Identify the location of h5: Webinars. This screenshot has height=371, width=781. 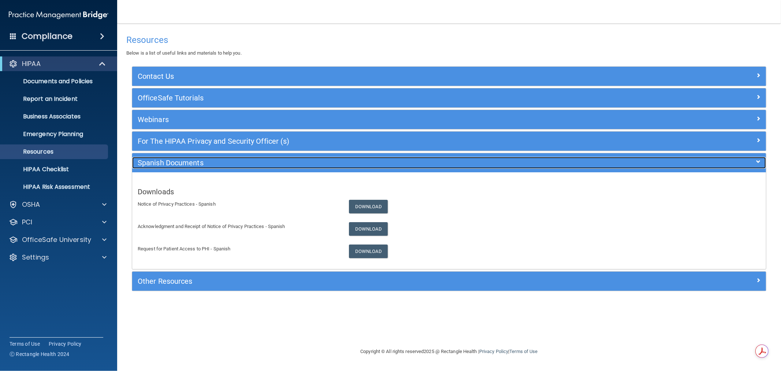
(370, 119).